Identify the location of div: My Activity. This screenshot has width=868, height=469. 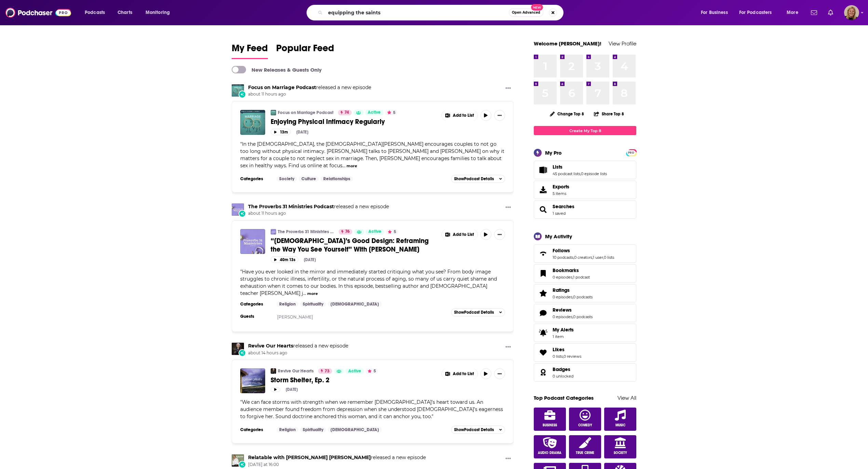
(559, 237).